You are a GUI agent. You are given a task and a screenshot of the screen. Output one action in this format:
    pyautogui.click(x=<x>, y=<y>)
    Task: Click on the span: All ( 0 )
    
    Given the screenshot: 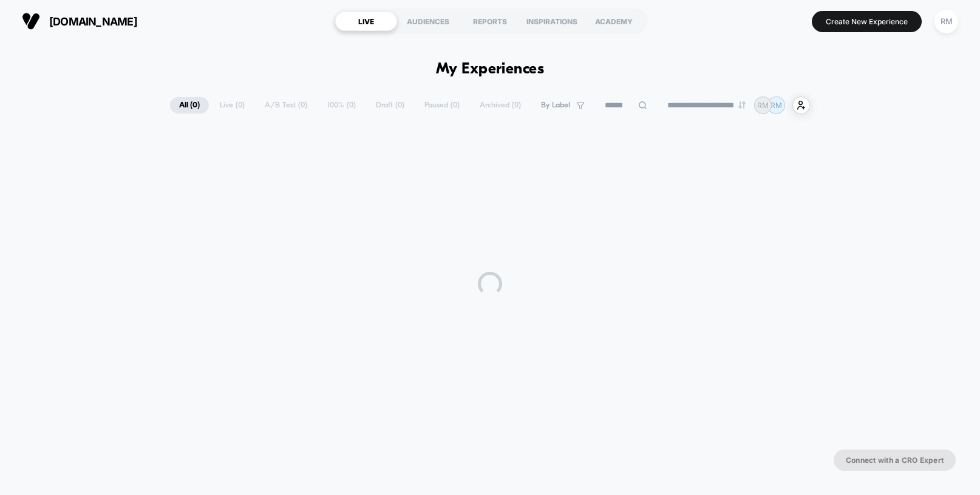 What is the action you would take?
    pyautogui.click(x=190, y=105)
    